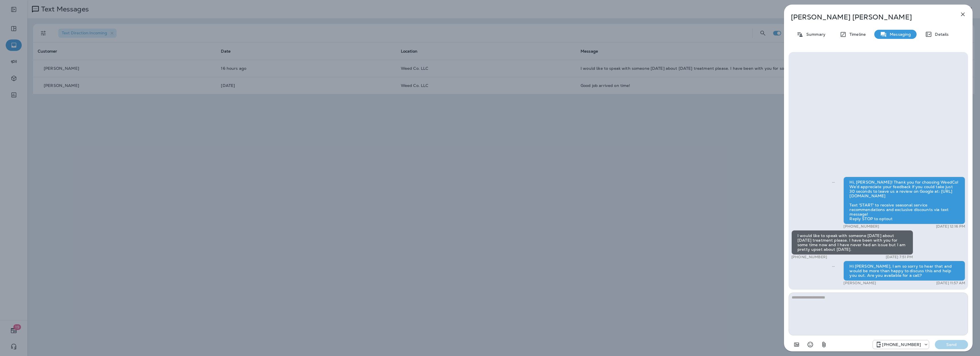 The height and width of the screenshot is (356, 980). I want to click on p: Timeline, so click(856, 34).